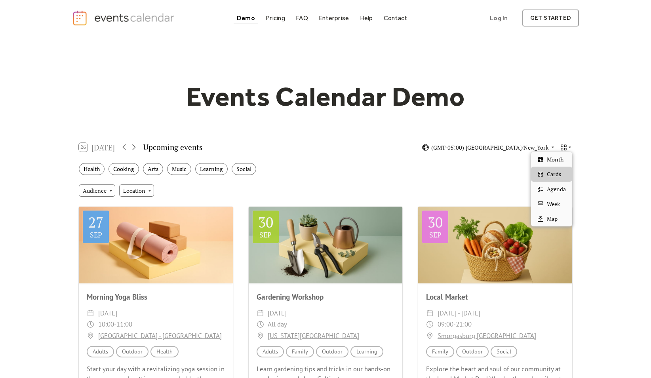 The height and width of the screenshot is (378, 651). What do you see at coordinates (553, 204) in the screenshot?
I see `span: Week` at bounding box center [553, 204].